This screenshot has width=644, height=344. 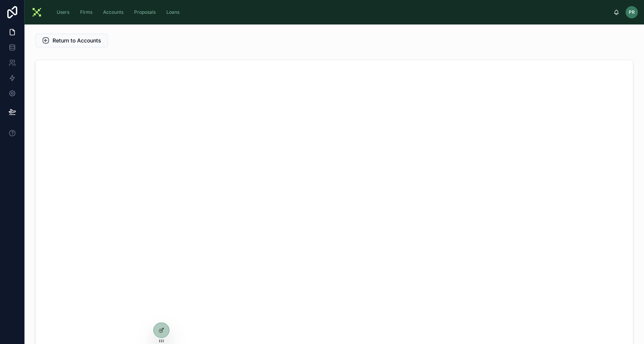 What do you see at coordinates (174, 12) in the screenshot?
I see `a: Loans` at bounding box center [174, 12].